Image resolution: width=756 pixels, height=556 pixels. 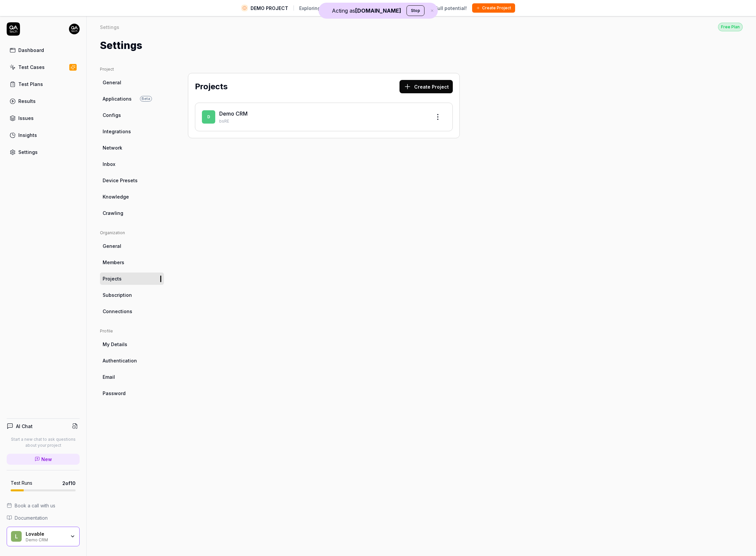 I want to click on img: 7ccf6c19-61ad-4a6c-8811-018b02a1b829.jpg, so click(x=75, y=29).